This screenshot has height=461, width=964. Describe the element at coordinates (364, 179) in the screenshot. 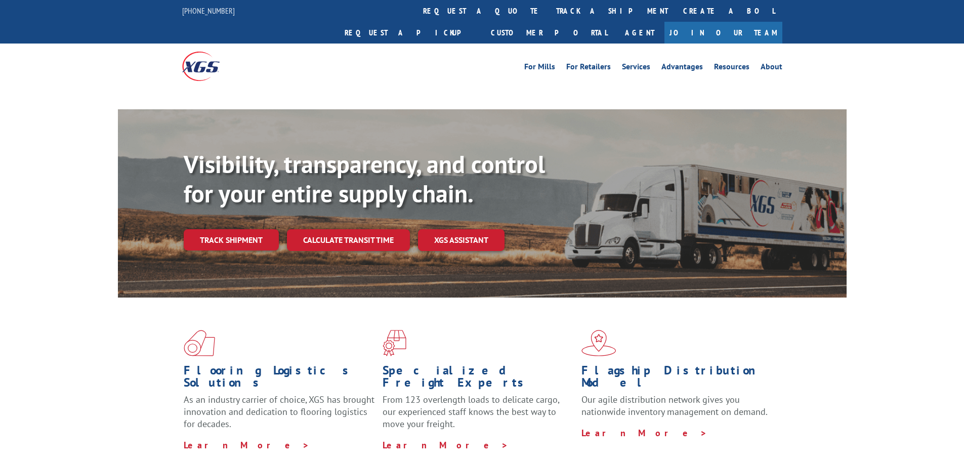

I see `b: Visibility, transparency, and control for your entire supply chain.` at that location.